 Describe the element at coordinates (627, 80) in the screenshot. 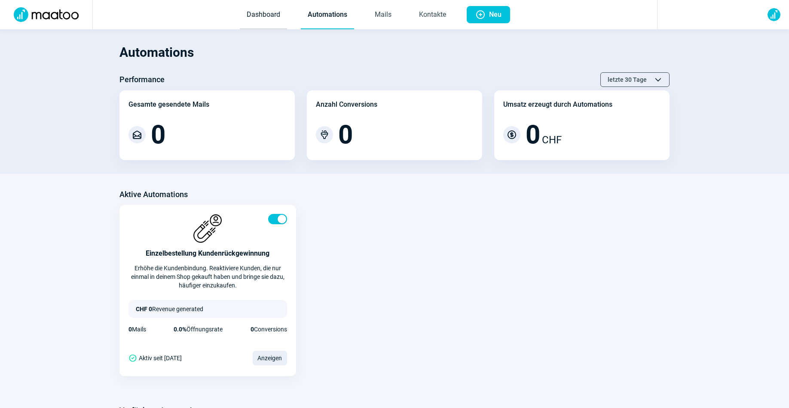

I see `span: letzte 30 Tage` at that location.